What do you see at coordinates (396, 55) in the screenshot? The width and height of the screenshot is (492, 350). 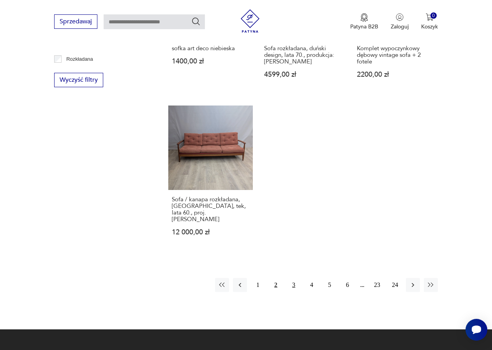 I see `h3: Komplet wypoczynkowy dębowy vintage sofa + 2 fotele` at bounding box center [396, 55].